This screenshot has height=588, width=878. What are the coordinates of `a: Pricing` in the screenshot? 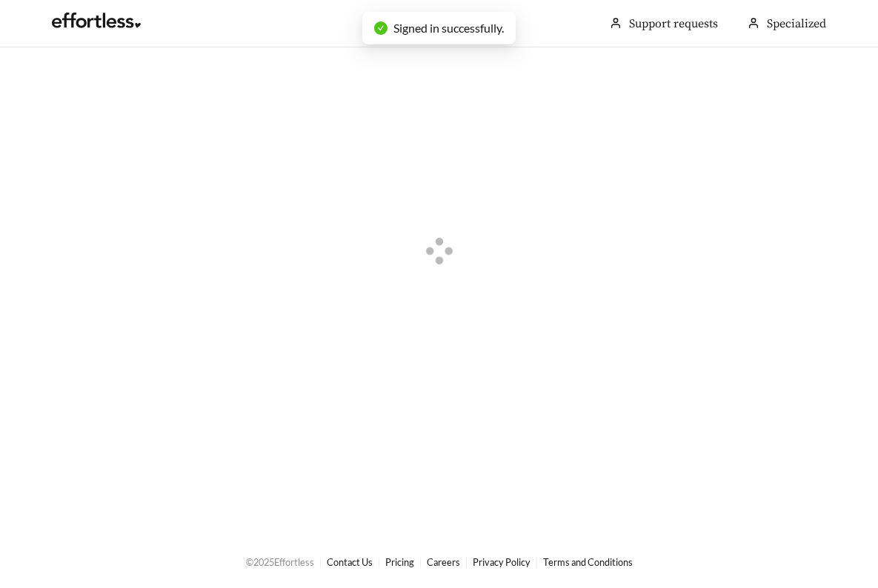 It's located at (399, 562).